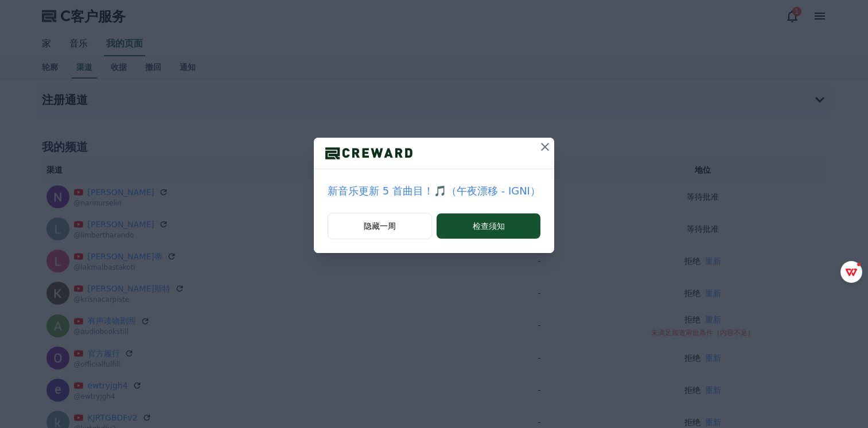  Describe the element at coordinates (488, 226) in the screenshot. I see `button: 检查须知` at that location.